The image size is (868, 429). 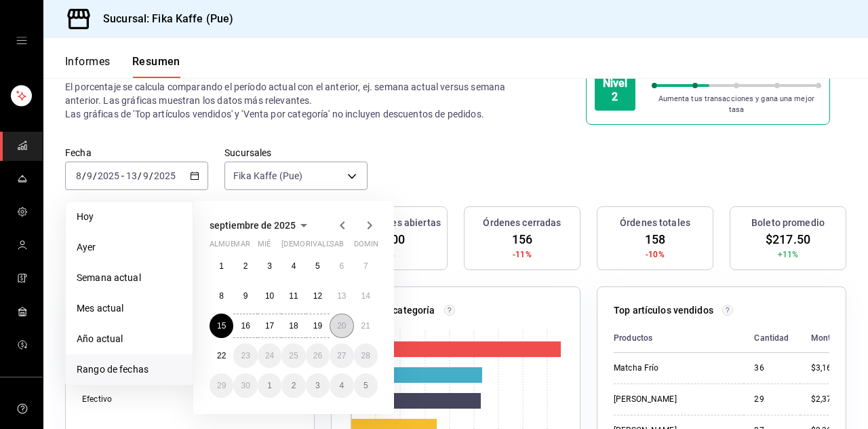 What do you see at coordinates (221, 385) in the screenshot?
I see `abbr: 29 de septiembre de 2025` at bounding box center [221, 385].